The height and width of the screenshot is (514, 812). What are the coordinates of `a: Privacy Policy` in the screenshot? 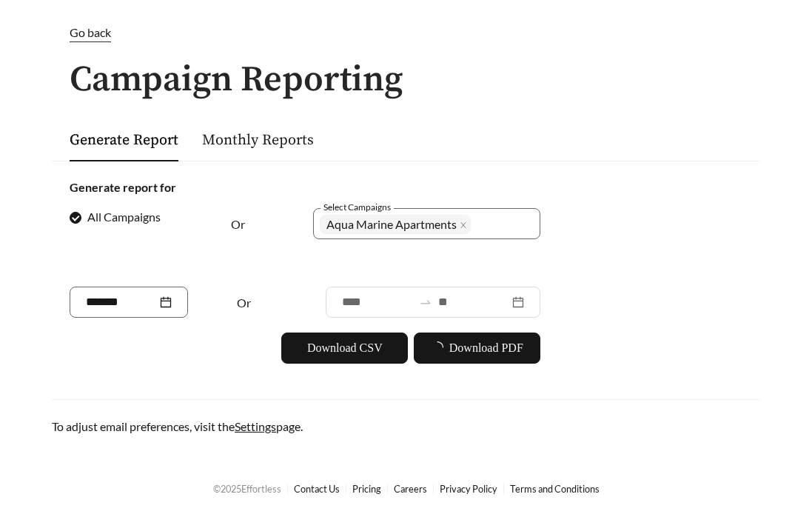 It's located at (469, 488).